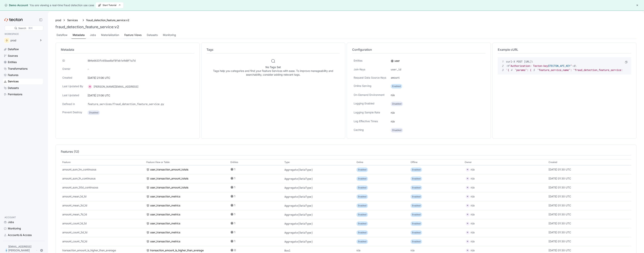 This screenshot has width=644, height=253. Describe the element at coordinates (24, 28) in the screenshot. I see `div: Search⌘K` at that location.